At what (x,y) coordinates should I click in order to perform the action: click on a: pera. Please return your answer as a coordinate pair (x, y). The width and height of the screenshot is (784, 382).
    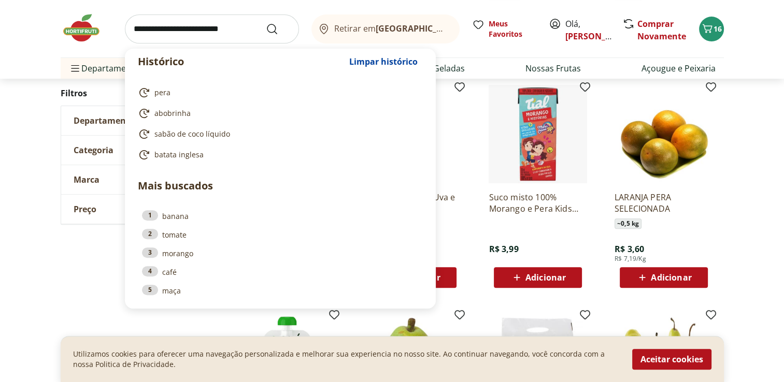
    Looking at the image, I should click on (278, 93).